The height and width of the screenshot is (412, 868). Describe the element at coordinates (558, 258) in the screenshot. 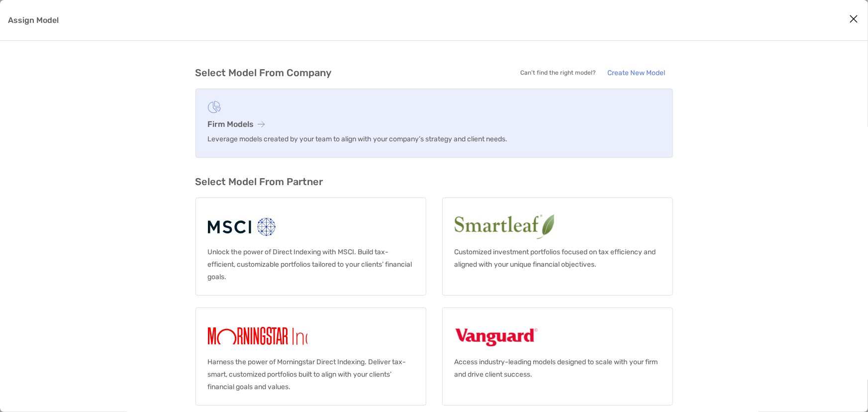

I see `p: Customized investment portfolios focused on tax efficiency and aligned with your unique financial...` at that location.